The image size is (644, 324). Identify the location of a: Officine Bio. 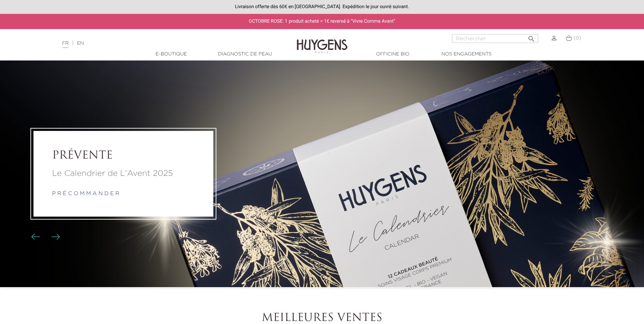
(393, 54).